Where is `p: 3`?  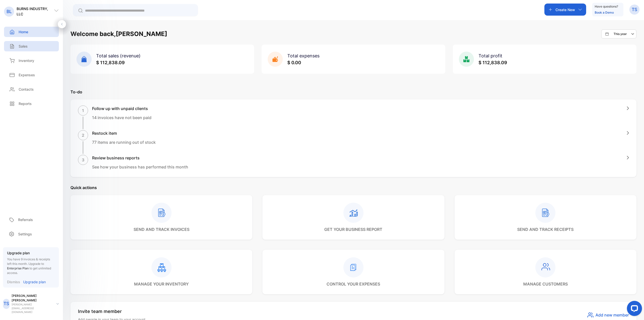
p: 3 is located at coordinates (83, 160).